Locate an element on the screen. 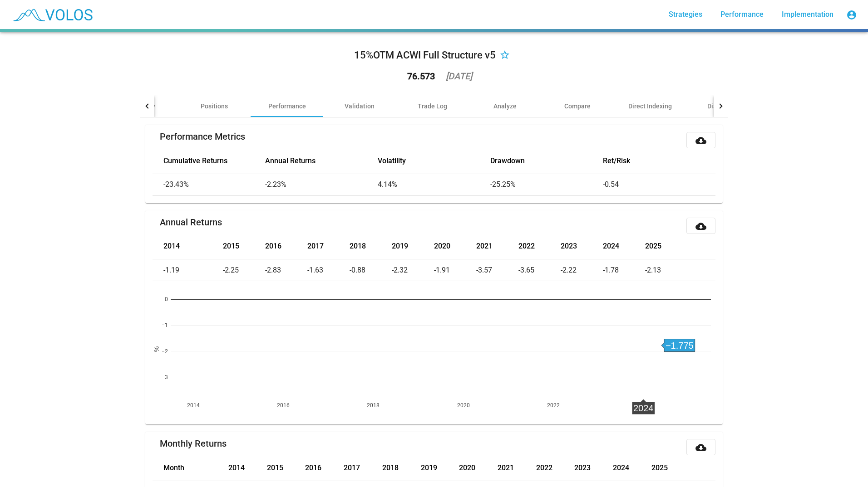  a: Performance is located at coordinates (741, 15).